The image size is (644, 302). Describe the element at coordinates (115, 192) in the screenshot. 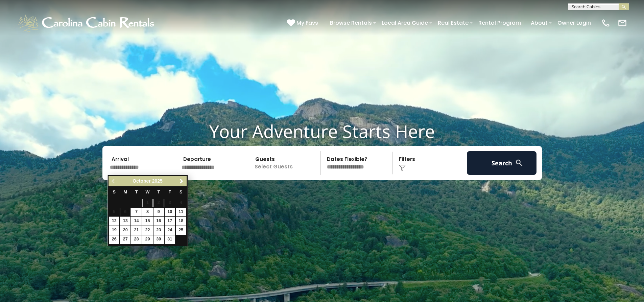

I see `span: Sunday` at that location.